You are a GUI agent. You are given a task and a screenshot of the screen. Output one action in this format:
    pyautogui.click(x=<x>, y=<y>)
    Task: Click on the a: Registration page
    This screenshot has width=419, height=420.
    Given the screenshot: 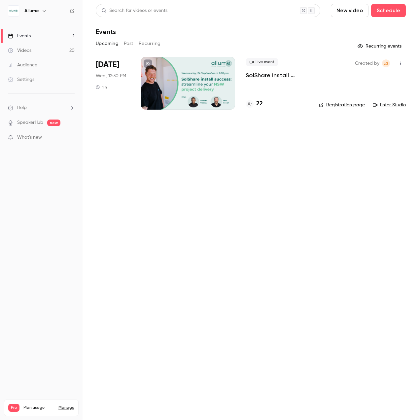 What is the action you would take?
    pyautogui.click(x=342, y=105)
    